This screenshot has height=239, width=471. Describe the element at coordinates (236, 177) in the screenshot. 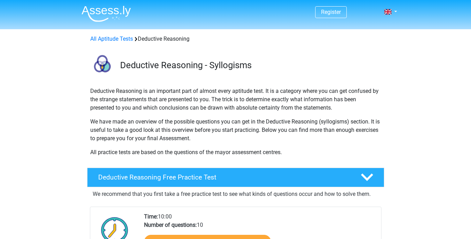

I see `a: Deductive Reasoning Free Practice Test` at that location.